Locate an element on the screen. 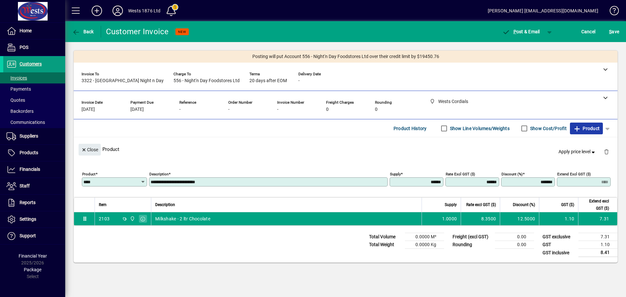 Image resolution: width=626 pixels, height=297 pixels. a: Financials is located at coordinates (34, 170).